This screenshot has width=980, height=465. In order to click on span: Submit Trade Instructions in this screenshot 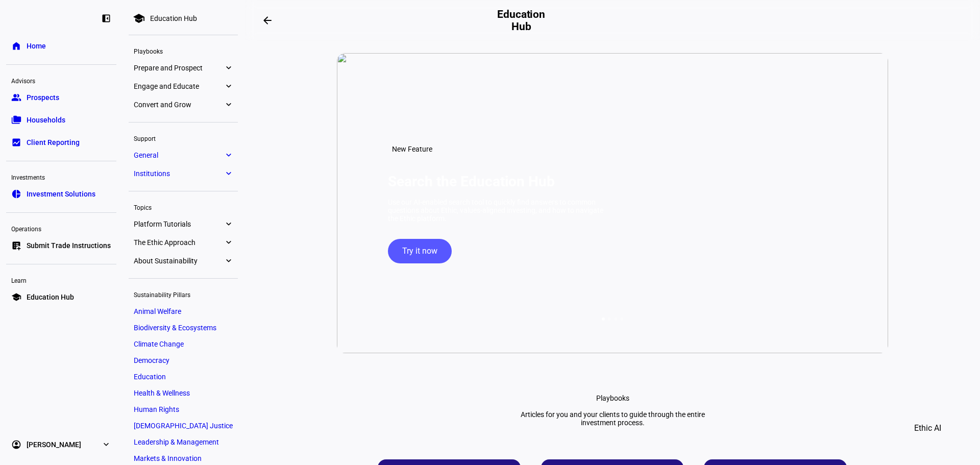, I will do `click(68, 245)`.